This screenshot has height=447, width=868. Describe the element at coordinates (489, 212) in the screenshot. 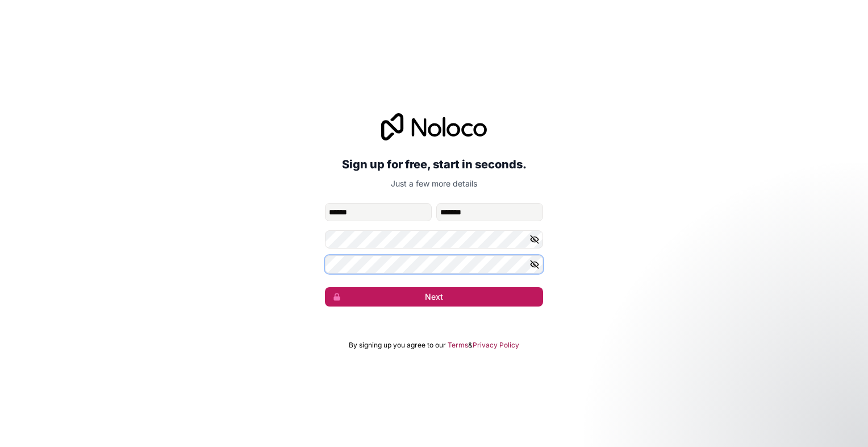

I see `input: family-name` at that location.